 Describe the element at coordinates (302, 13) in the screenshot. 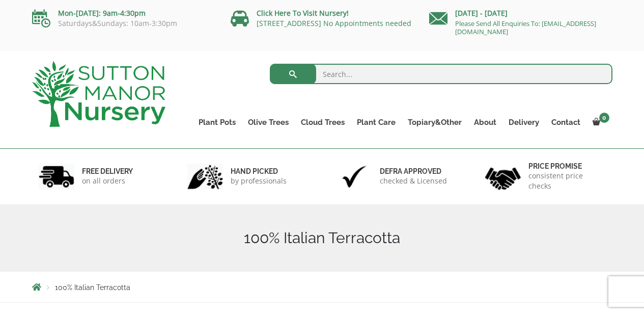

I see `a: Click Here To Visit Nursery!` at that location.